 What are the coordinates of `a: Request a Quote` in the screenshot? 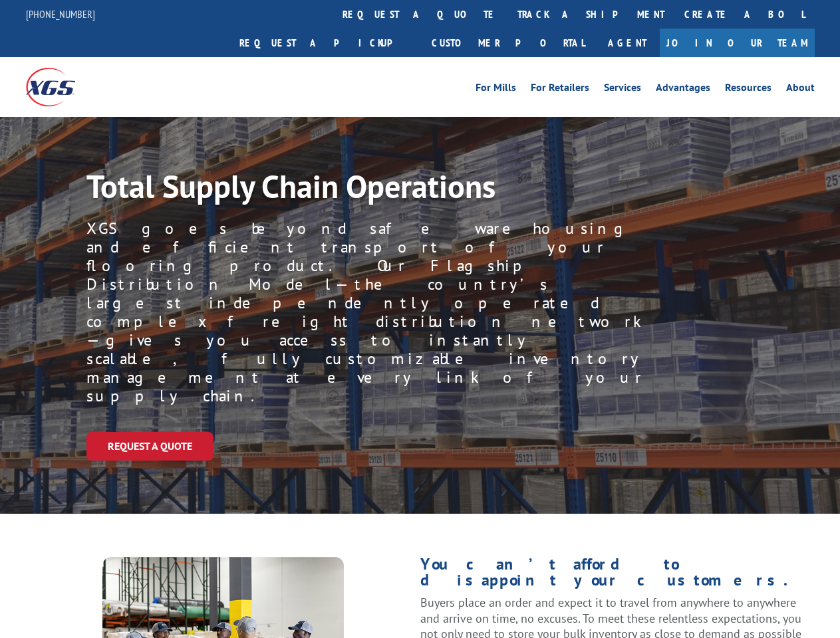 It's located at (149, 446).